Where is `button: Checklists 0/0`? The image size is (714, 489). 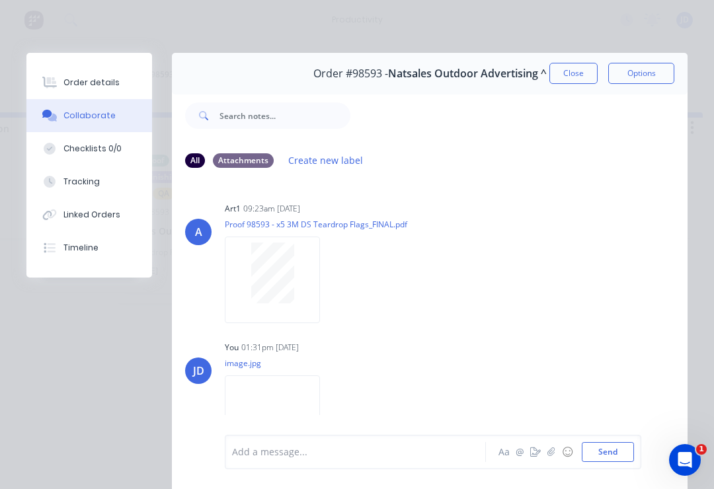
button: Checklists 0/0 is located at coordinates (89, 149).